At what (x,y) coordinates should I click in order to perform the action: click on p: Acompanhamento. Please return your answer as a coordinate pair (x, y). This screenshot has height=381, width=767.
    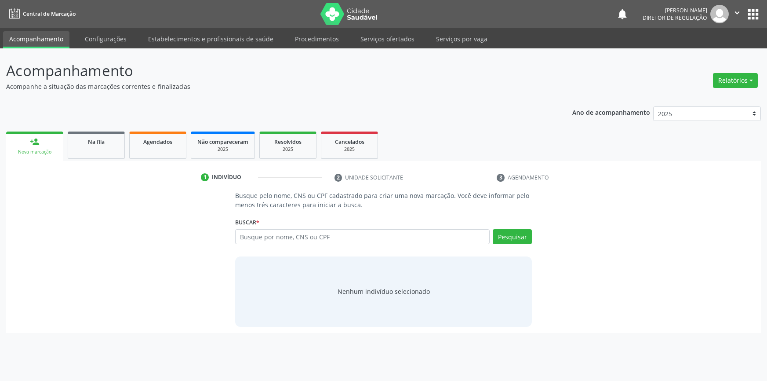
    Looking at the image, I should click on (270, 71).